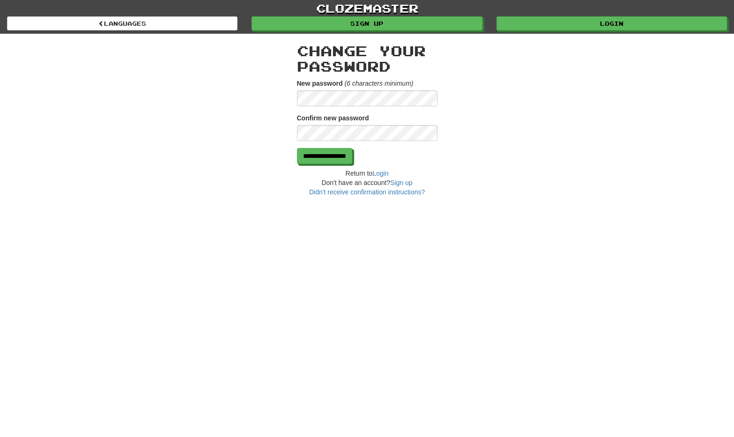 The width and height of the screenshot is (734, 437). Describe the element at coordinates (333, 118) in the screenshot. I see `label: Confirm new password` at that location.